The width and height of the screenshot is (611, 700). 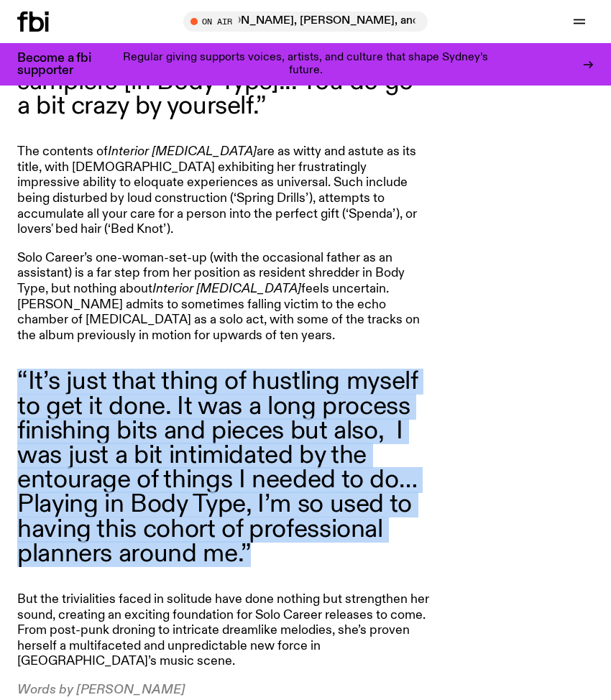 What do you see at coordinates (63, 64) in the screenshot?
I see `h3: Become a fbi supporter` at bounding box center [63, 64].